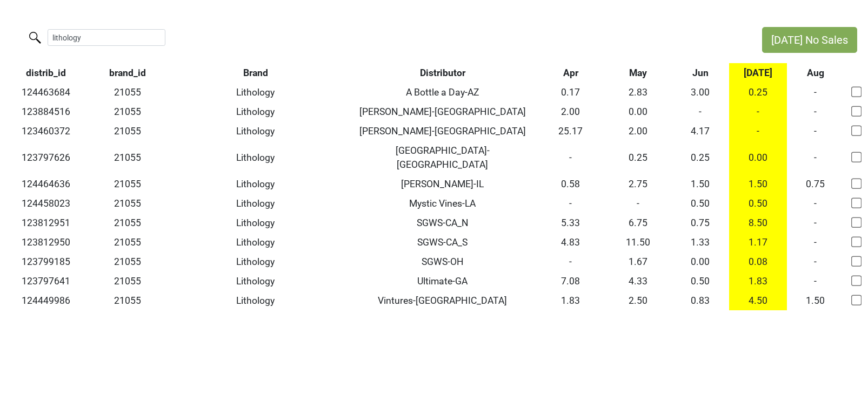 Image resolution: width=868 pixels, height=395 pixels. I want to click on td: A Bottle a Day-AZ, so click(442, 93).